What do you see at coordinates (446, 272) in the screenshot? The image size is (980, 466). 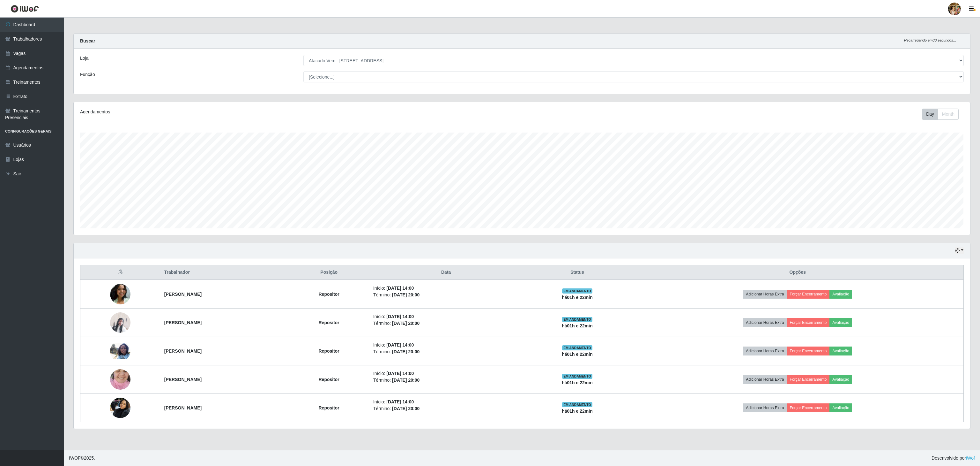 I see `th: Data` at bounding box center [446, 272].